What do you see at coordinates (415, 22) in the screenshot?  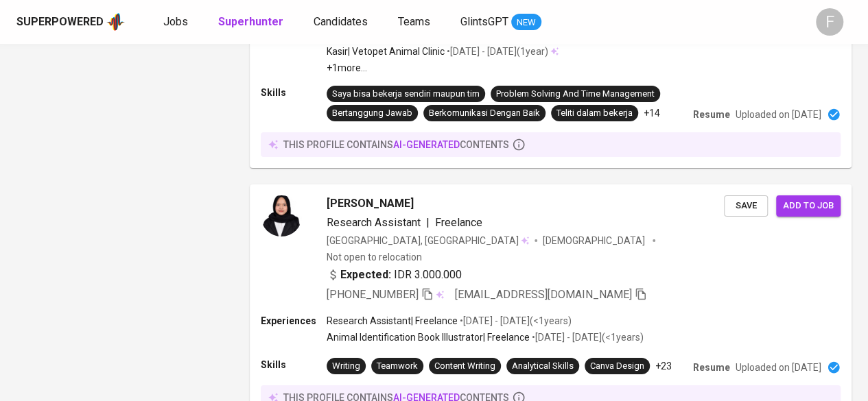 I see `a: Teams` at bounding box center [415, 22].